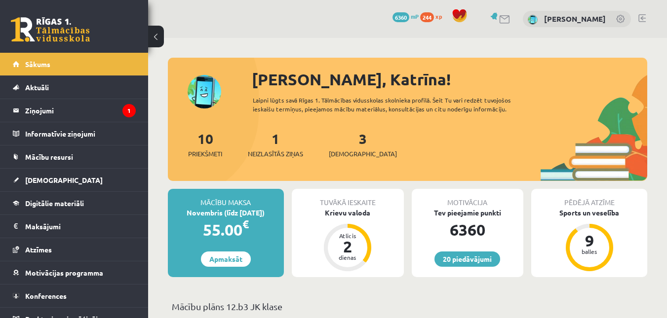  I want to click on a: Ziņojumi1, so click(74, 111).